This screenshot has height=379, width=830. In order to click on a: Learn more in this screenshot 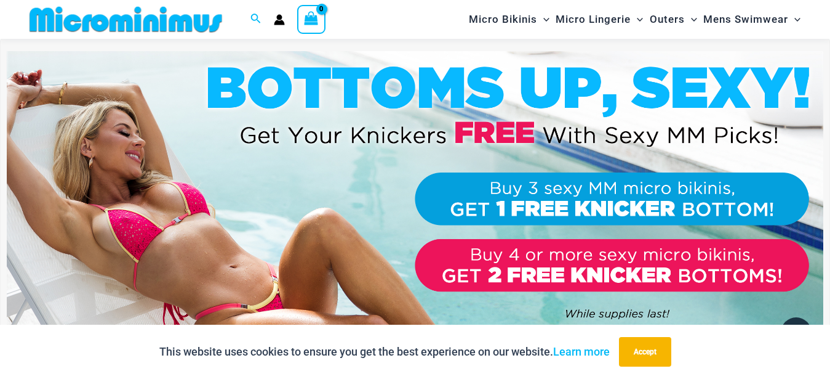, I will do `click(582, 351)`.